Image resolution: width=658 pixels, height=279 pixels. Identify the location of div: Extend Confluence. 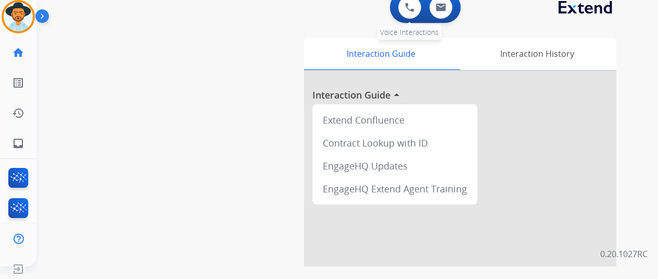
(395, 120).